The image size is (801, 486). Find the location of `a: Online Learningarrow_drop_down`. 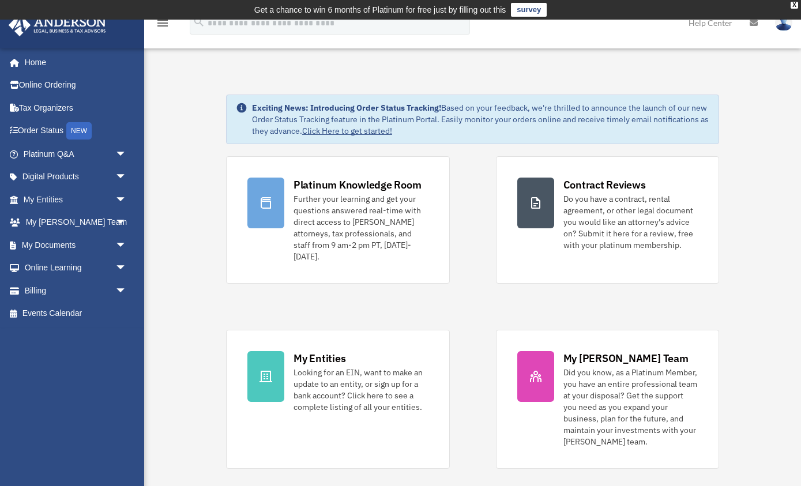

a: Online Learningarrow_drop_down is located at coordinates (76, 268).